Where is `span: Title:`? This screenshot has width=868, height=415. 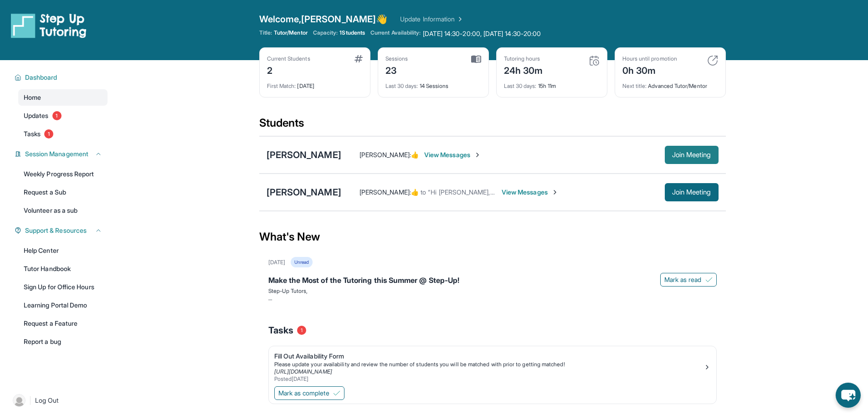 span: Title: is located at coordinates (265, 33).